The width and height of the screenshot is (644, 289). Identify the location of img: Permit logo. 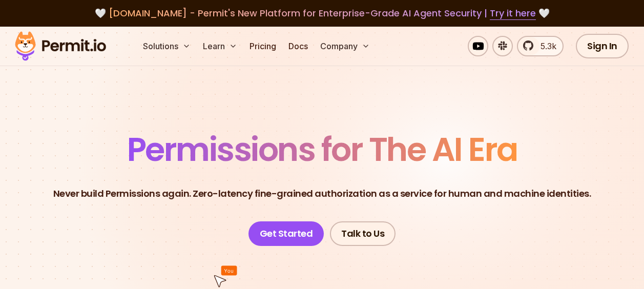
(61, 46).